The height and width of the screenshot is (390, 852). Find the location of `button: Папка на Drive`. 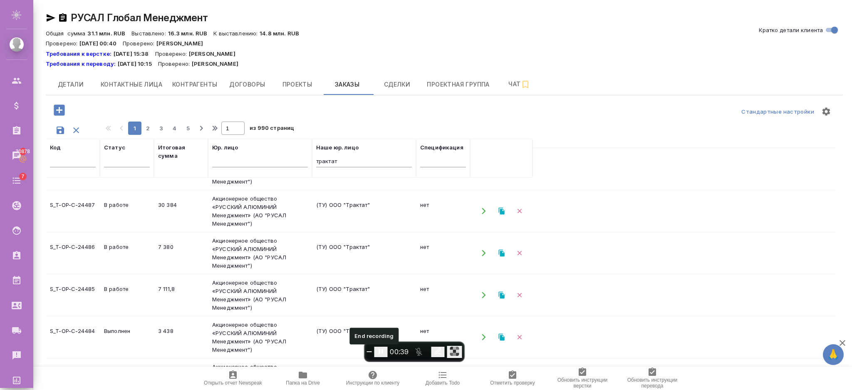

button: Папка на Drive is located at coordinates (303, 378).